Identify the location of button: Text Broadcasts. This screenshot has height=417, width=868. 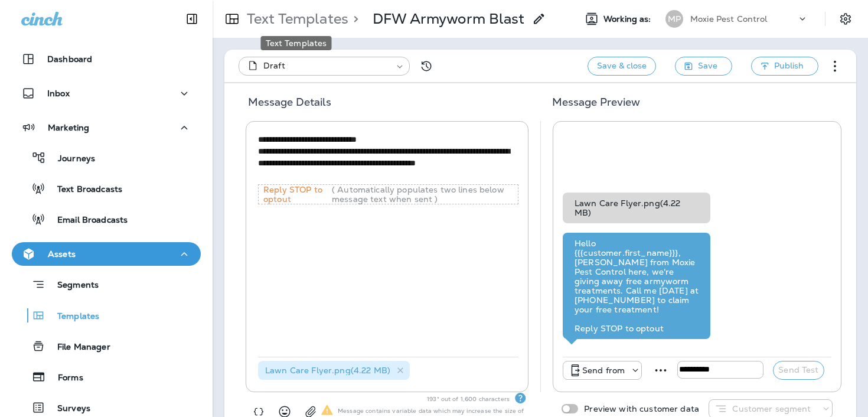
(107, 189).